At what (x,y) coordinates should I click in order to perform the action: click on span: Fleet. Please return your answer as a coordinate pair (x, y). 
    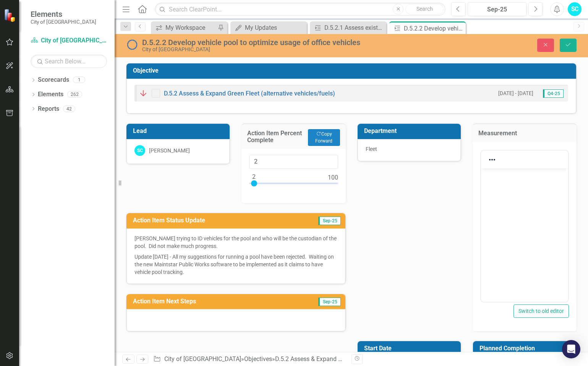
    Looking at the image, I should click on (371, 149).